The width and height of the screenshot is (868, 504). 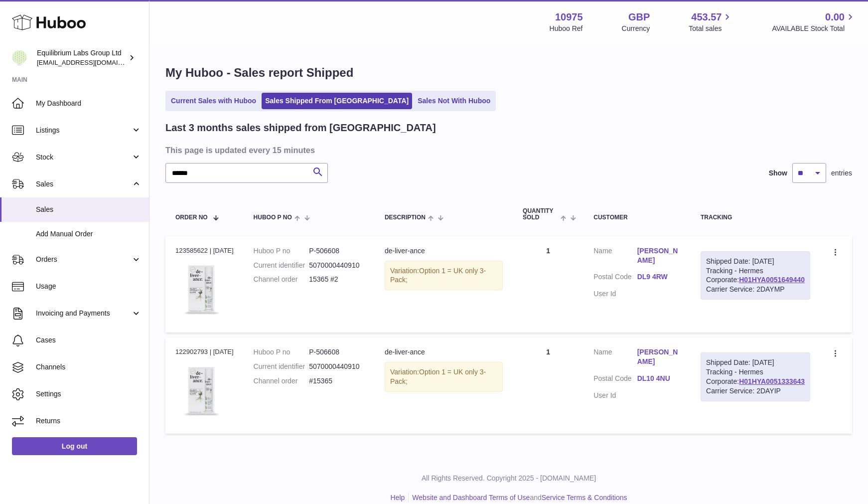 I want to click on span: Listings, so click(x=83, y=130).